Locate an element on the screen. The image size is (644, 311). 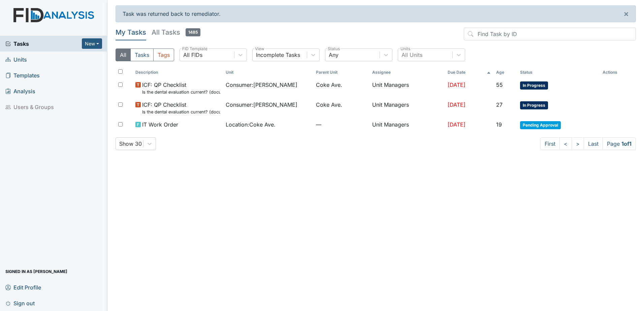
div: Any is located at coordinates (333, 55).